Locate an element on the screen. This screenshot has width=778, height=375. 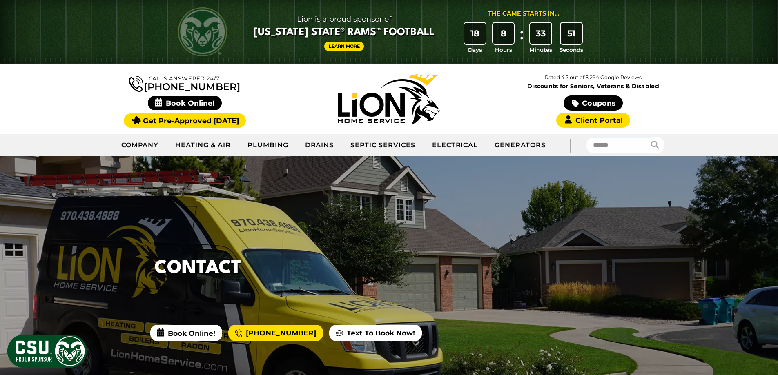
div: 33 is located at coordinates (540, 33).